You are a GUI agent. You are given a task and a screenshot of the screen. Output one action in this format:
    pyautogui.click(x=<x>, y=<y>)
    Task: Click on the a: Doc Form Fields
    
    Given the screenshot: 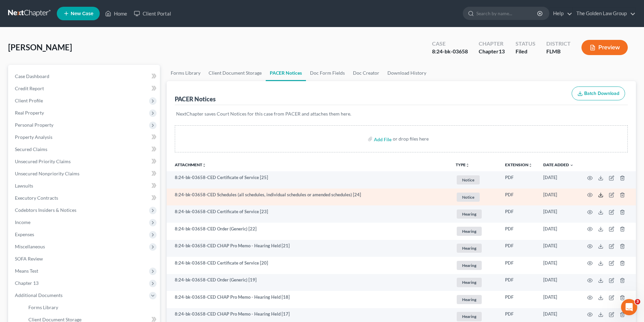 What is the action you would take?
    pyautogui.click(x=327, y=73)
    